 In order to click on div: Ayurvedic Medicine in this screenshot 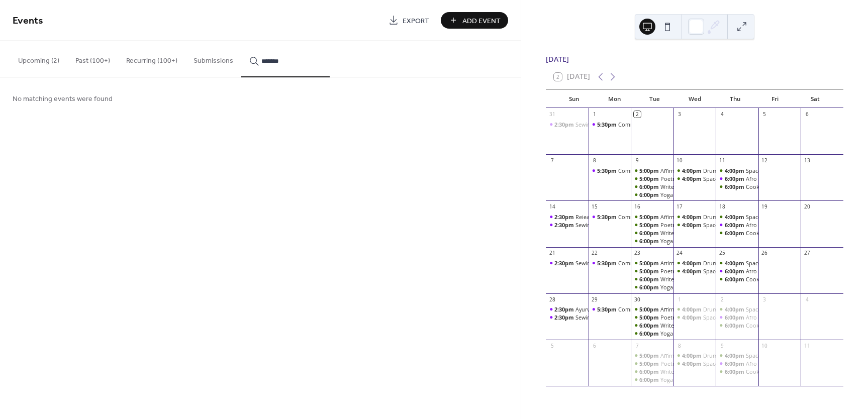, I will do `click(600, 309)`.